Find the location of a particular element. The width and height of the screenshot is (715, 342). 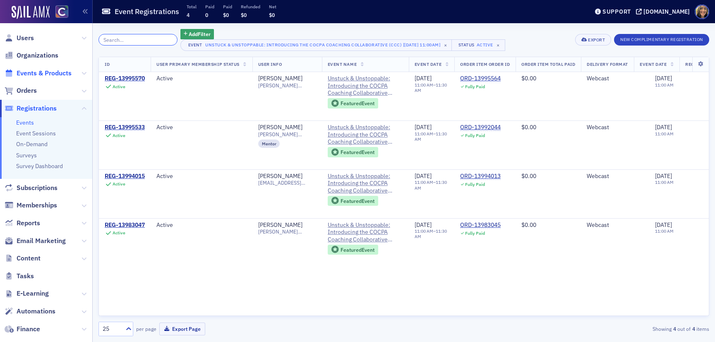

span: Email Marketing is located at coordinates (41, 241).